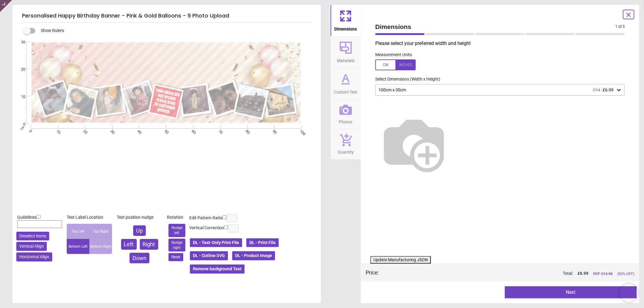  Describe the element at coordinates (346, 20) in the screenshot. I see `button: Dimensions` at that location.